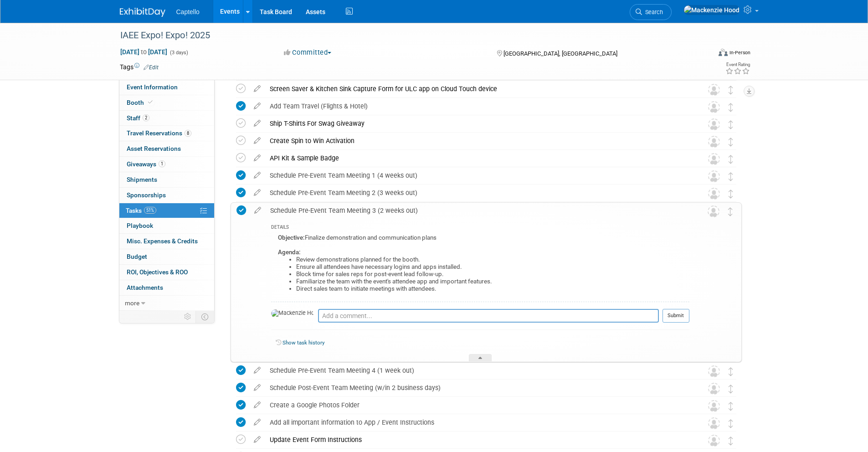 The width and height of the screenshot is (868, 452). I want to click on li: Ensure all attendees have necessary logins and apps installed., so click(492, 267).